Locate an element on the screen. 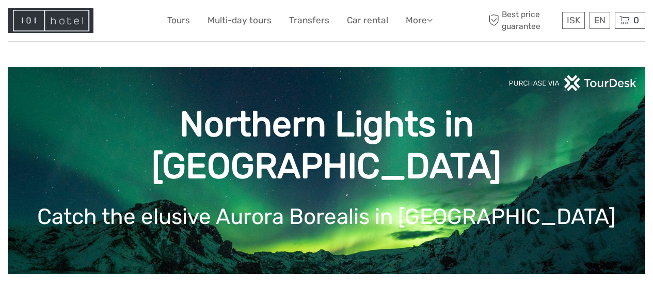 The image size is (653, 285). a: More is located at coordinates (419, 20).